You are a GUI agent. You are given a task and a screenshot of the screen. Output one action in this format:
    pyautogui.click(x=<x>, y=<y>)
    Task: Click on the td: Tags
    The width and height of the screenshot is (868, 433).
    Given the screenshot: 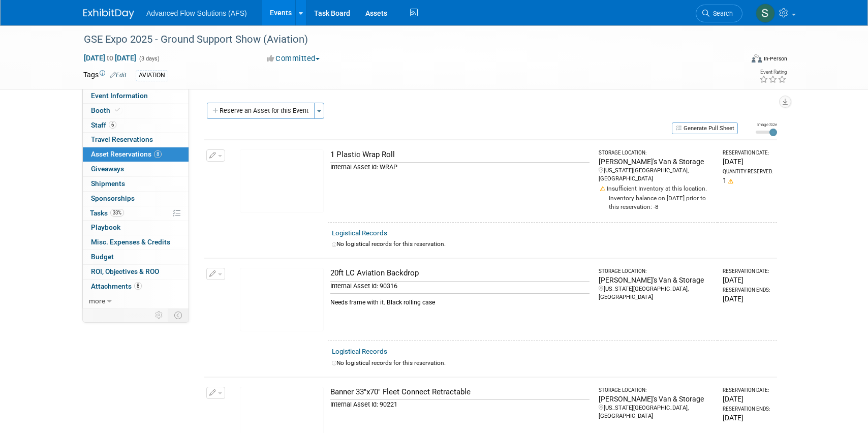 What is the action you would take?
    pyautogui.click(x=105, y=75)
    